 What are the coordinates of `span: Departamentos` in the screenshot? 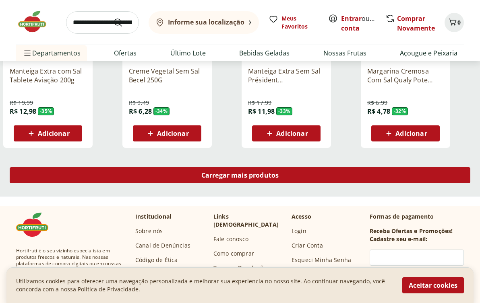 It's located at (52, 53).